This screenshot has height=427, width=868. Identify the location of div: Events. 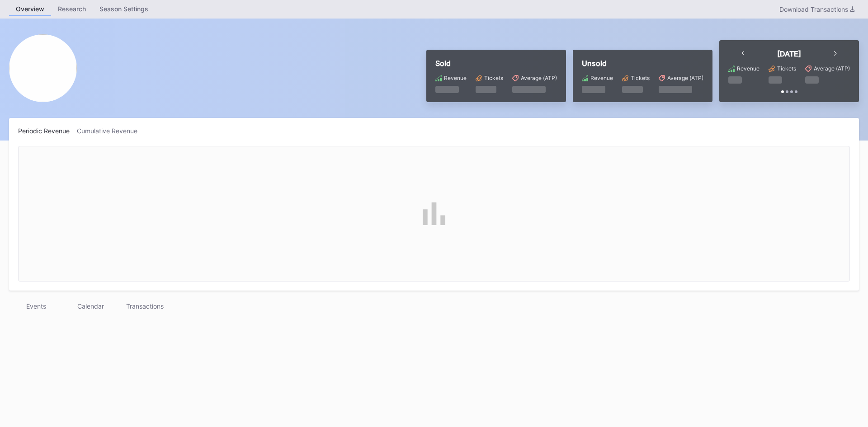
(36, 306).